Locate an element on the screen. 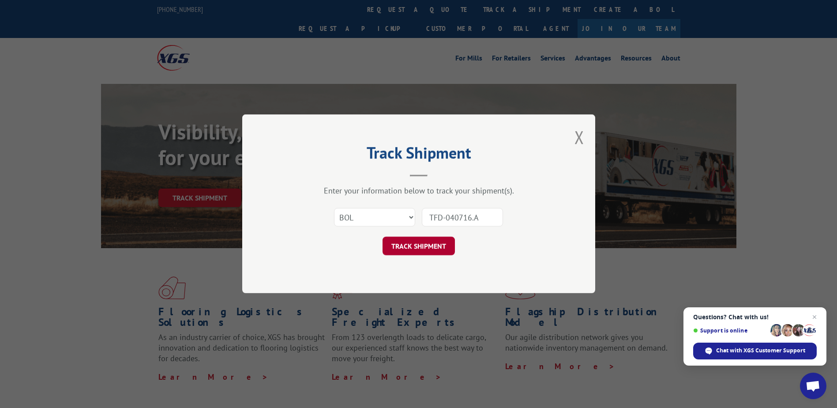 The height and width of the screenshot is (408, 837). div: Enter your information below to track your shipment(s). is located at coordinates (419, 191).